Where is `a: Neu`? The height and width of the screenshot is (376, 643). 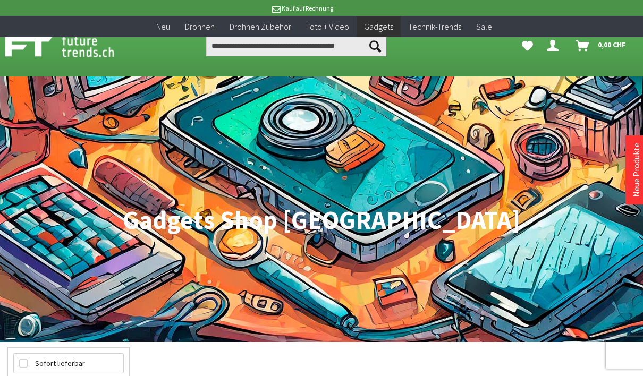
a: Neu is located at coordinates (163, 27).